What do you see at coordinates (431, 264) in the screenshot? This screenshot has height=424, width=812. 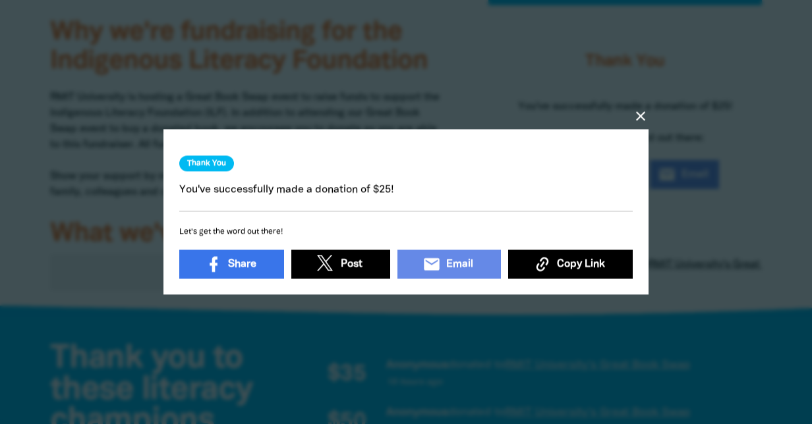 I see `i: email` at bounding box center [431, 264].